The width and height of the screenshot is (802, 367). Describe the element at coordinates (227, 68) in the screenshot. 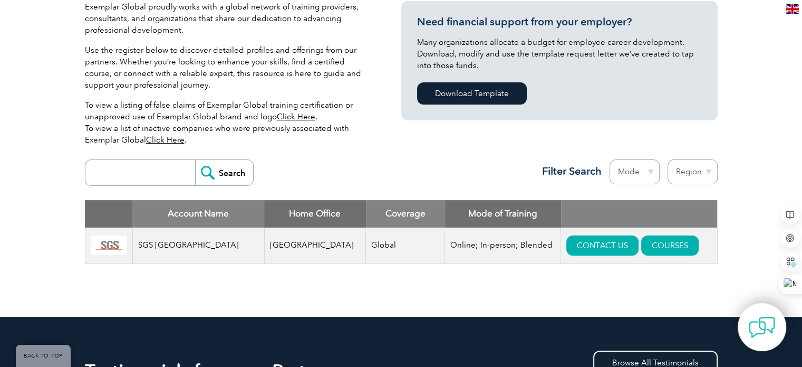

I see `p: Use the register below to discover detailed profiles and offerings from our partners. Whether you...` at that location.